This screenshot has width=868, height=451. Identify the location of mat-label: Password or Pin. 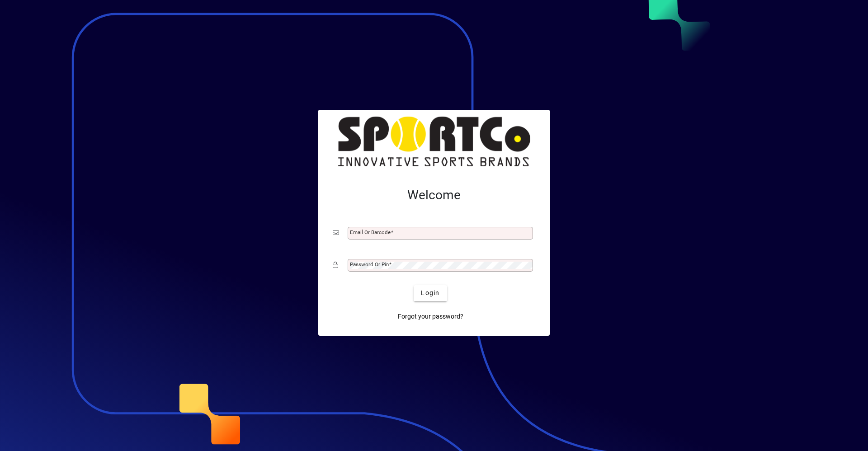
(369, 264).